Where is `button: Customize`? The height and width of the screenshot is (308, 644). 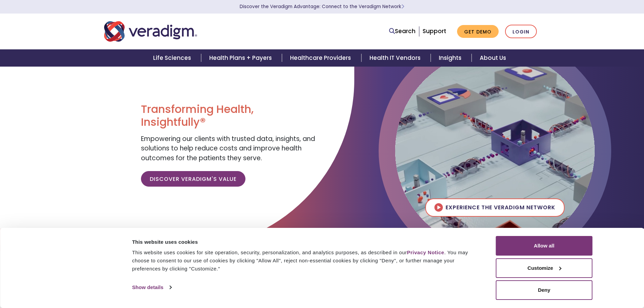
button: Customize is located at coordinates (544, 268).